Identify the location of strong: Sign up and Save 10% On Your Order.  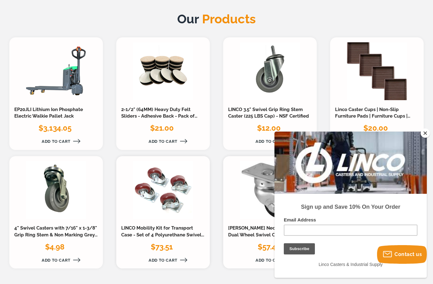
(76, 75).